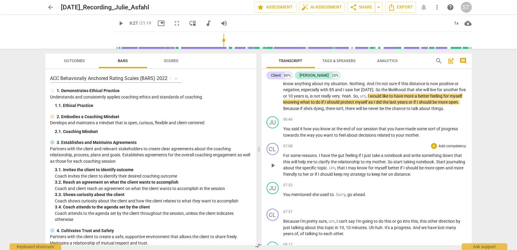 Image resolution: width=517 pixels, height=250 pixels. I want to click on span: write, so click(417, 155).